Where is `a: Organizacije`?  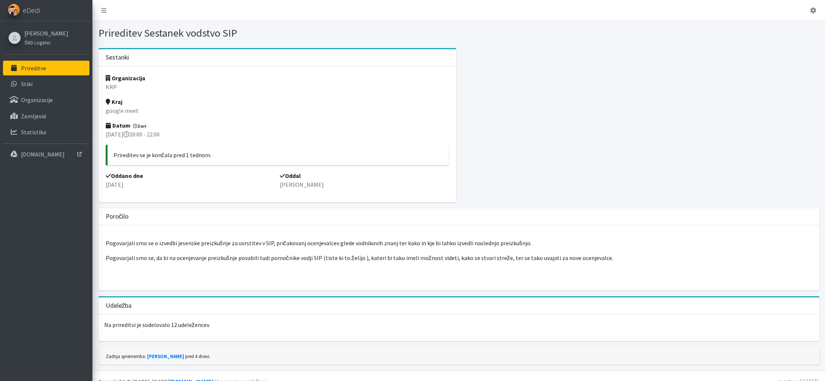 a: Organizacije is located at coordinates (46, 100).